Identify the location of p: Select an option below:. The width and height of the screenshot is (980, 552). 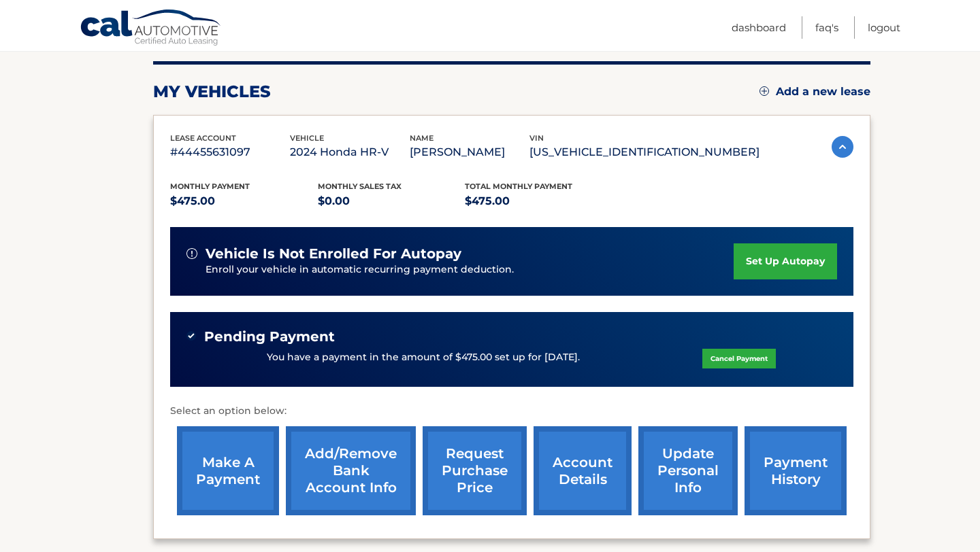
(511, 412).